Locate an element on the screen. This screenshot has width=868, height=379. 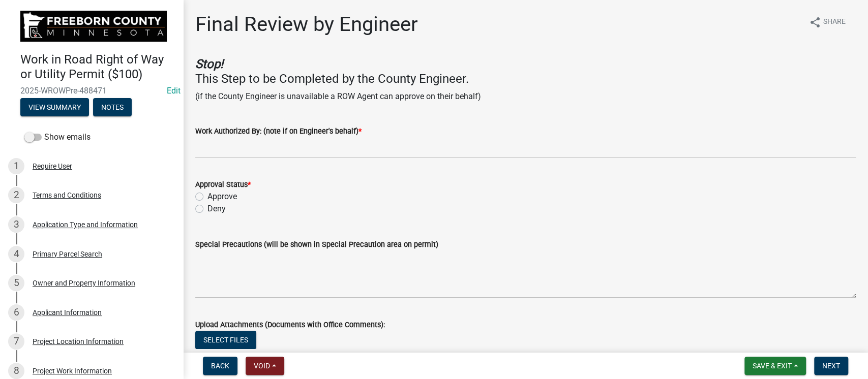
button: Back is located at coordinates (220, 366).